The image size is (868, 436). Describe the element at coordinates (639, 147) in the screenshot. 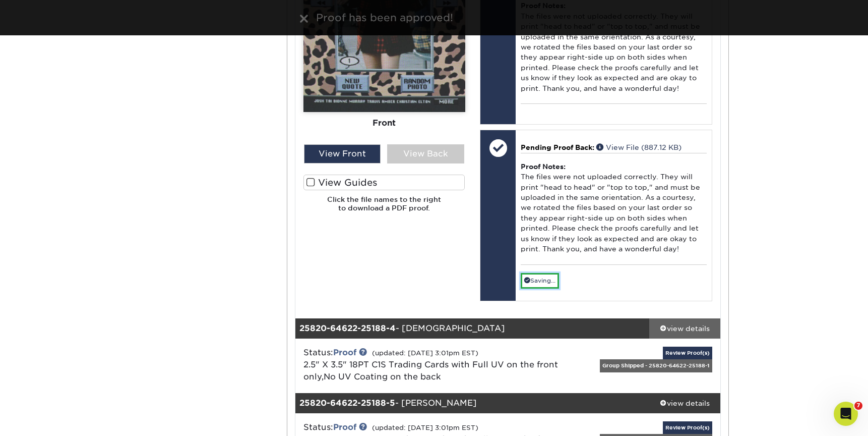

I see `a: View File (887.12 KB)` at that location.